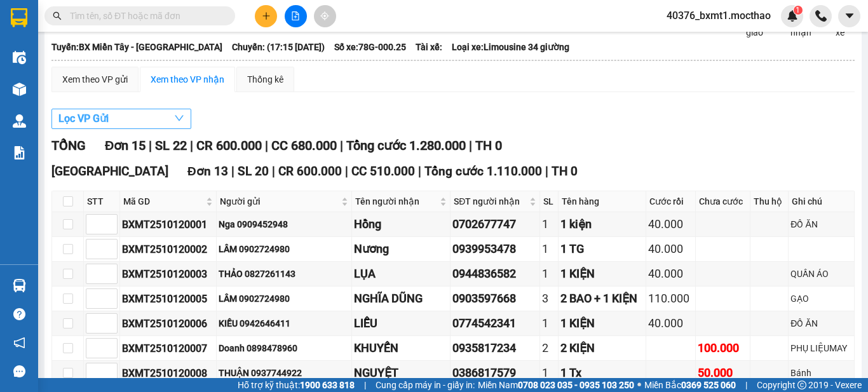  What do you see at coordinates (483, 171) in the screenshot?
I see `span: Tổng cước 1.110.000` at bounding box center [483, 171].